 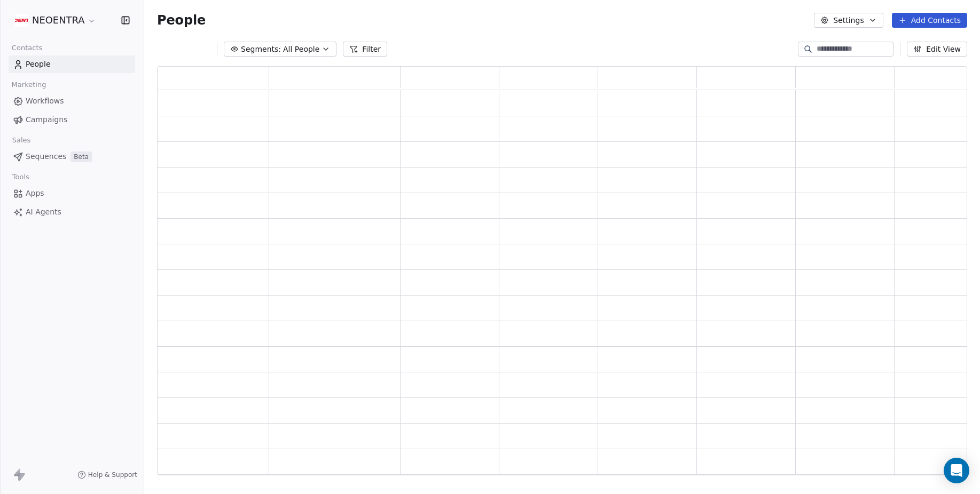 I want to click on button: Settings, so click(x=848, y=20).